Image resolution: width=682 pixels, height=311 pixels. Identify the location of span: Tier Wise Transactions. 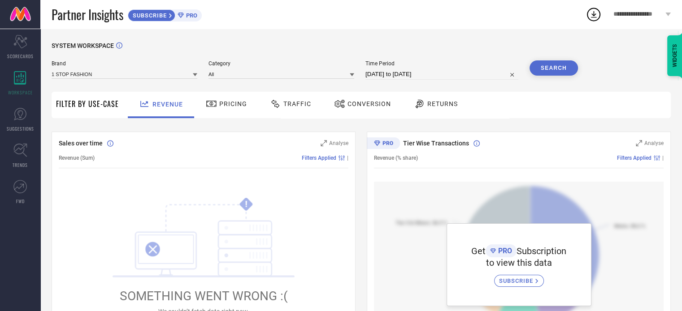
(436, 143).